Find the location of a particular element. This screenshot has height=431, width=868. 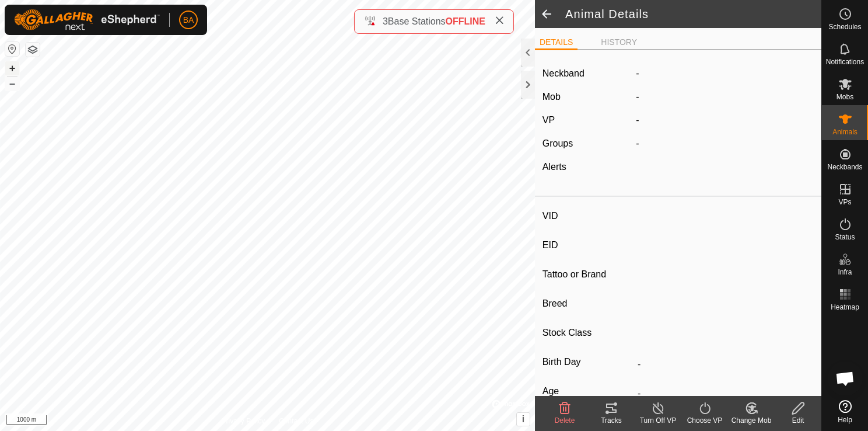

h2: Animal Details is located at coordinates (693, 14).